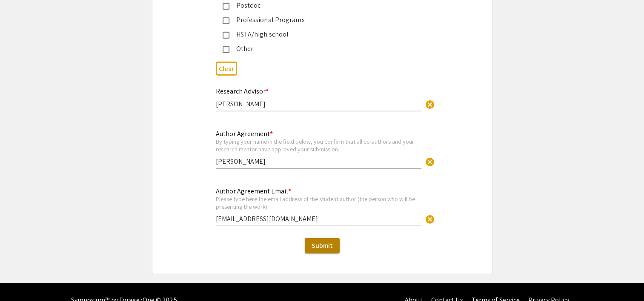  Describe the element at coordinates (318, 145) in the screenshot. I see `div: By typing your name in the field below, you confirm that all co-authors and your research mentor ...` at that location.